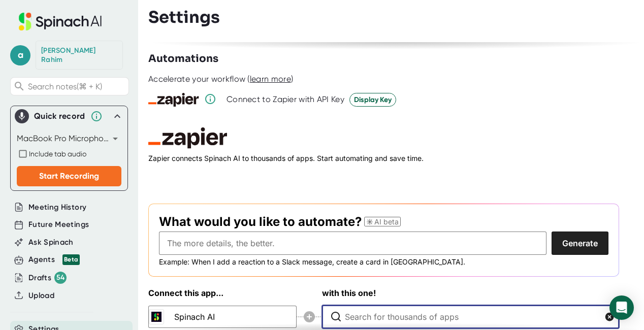  Describe the element at coordinates (220, 79) in the screenshot. I see `div: Accelerate your workflow ( )` at that location.